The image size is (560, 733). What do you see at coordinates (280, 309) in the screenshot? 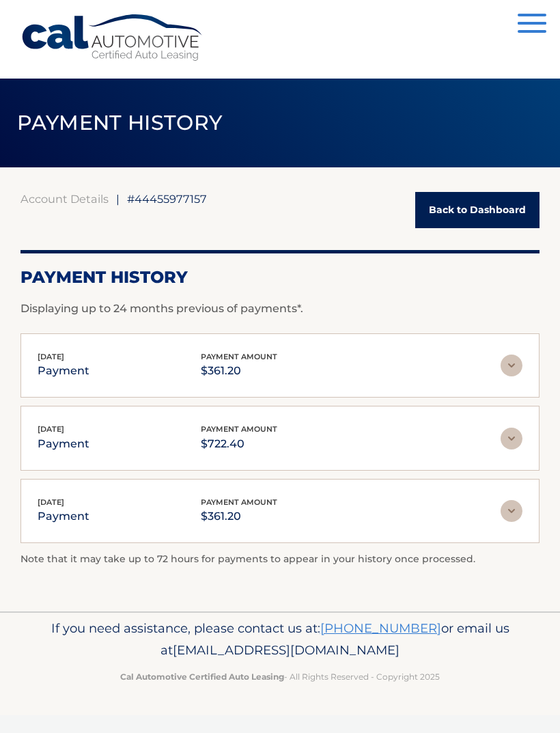
I see `p: Displaying up to 24 months previous of payments*.` at bounding box center [280, 309].